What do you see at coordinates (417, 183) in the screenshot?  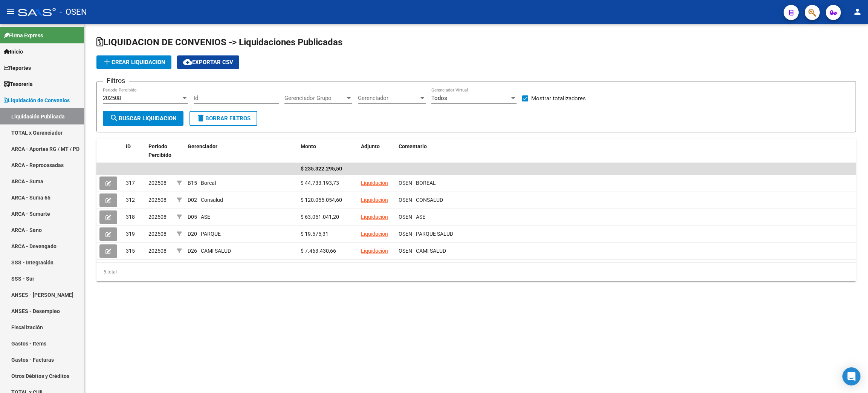 I see `span: OSEN - BOREAL` at bounding box center [417, 183].